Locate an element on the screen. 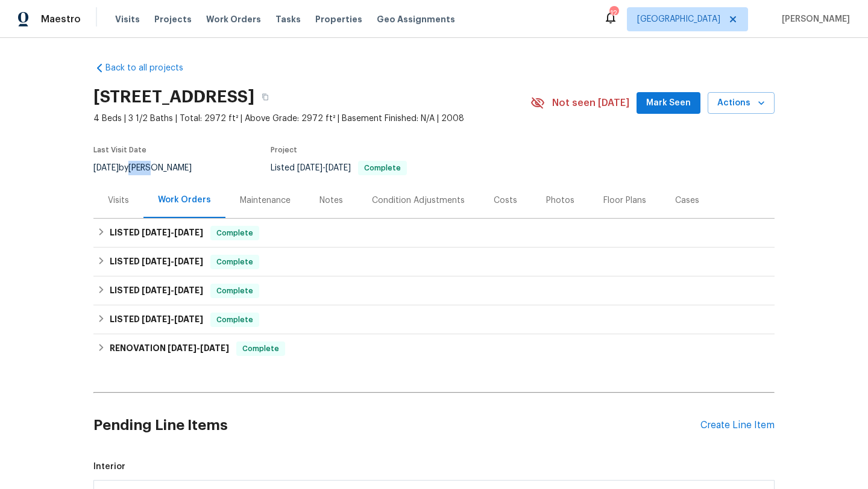 The height and width of the screenshot is (489, 868). div: Visits is located at coordinates (118, 201).